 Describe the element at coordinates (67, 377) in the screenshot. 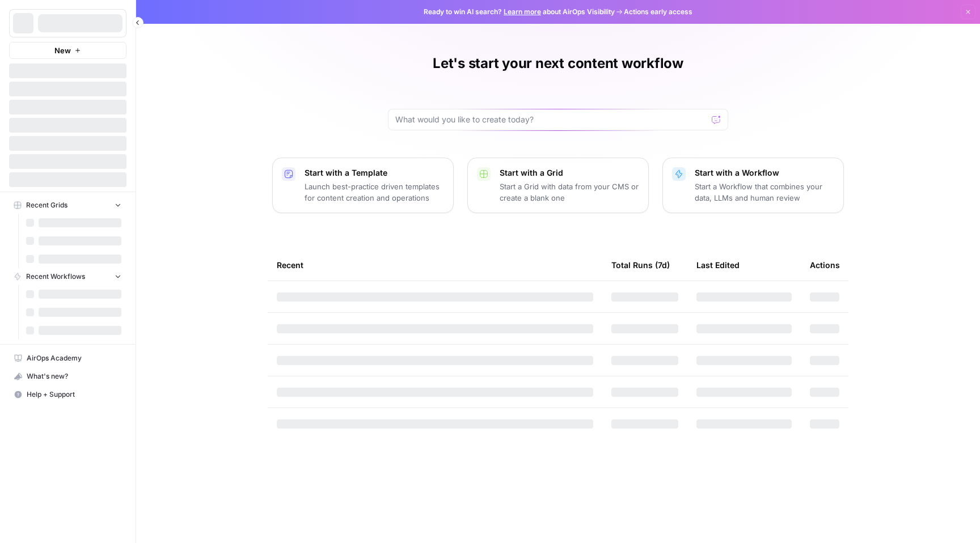

I see `button: What's new?` at that location.